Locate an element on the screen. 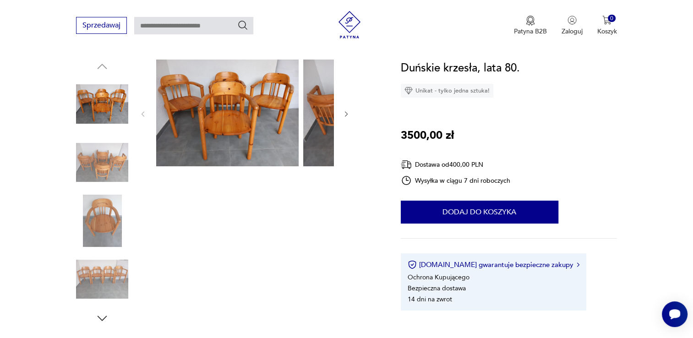  p: Zaloguj is located at coordinates (572, 31).